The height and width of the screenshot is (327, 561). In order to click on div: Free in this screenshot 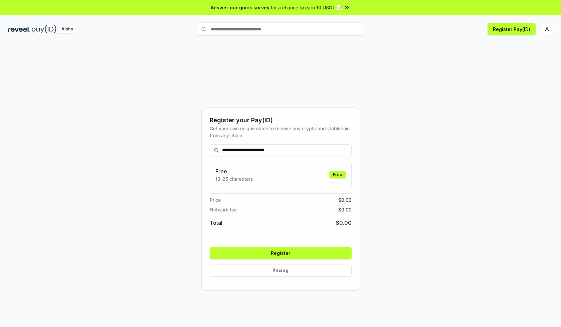, I will do `click(337, 175)`.